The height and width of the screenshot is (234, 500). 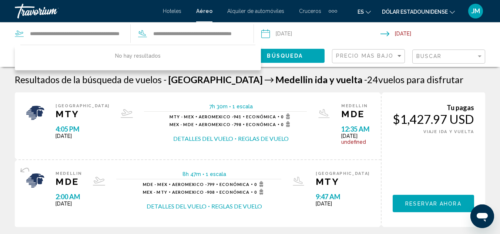 I want to click on button: Filter, so click(x=449, y=57).